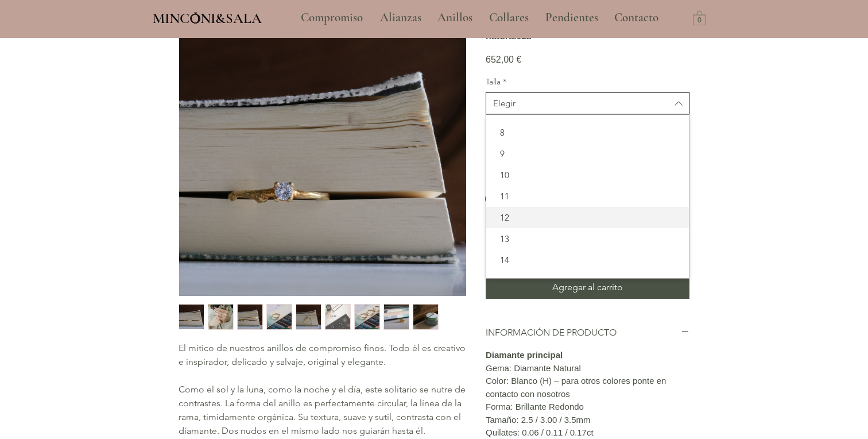  Describe the element at coordinates (636, 18) in the screenshot. I see `p: Contacto` at that location.